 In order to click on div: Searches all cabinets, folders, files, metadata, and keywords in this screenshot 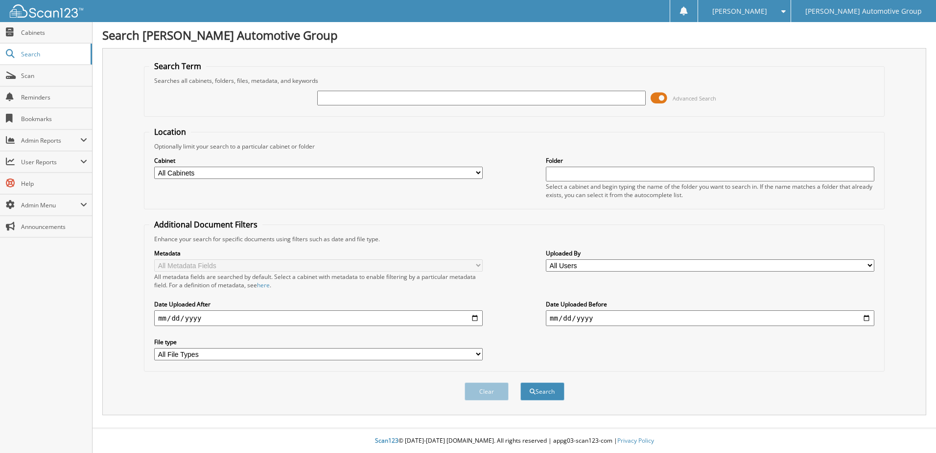, I will do `click(514, 80)`.